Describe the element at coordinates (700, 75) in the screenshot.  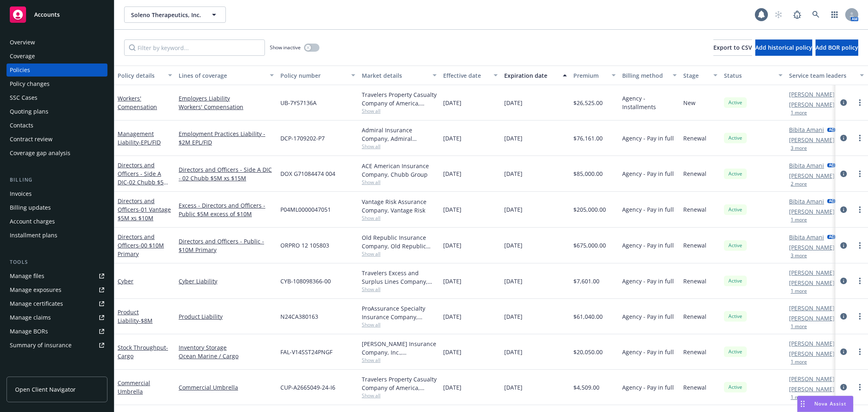
I see `button: Stage` at that location.